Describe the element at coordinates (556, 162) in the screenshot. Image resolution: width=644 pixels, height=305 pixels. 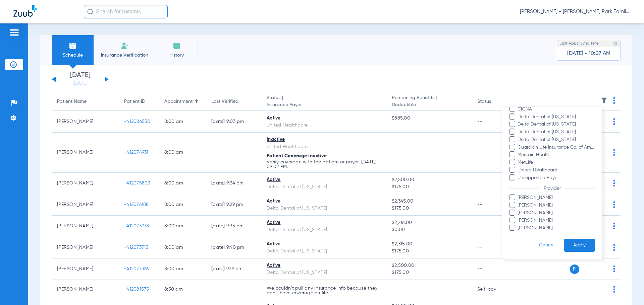
I see `span: MetLife` at that location.